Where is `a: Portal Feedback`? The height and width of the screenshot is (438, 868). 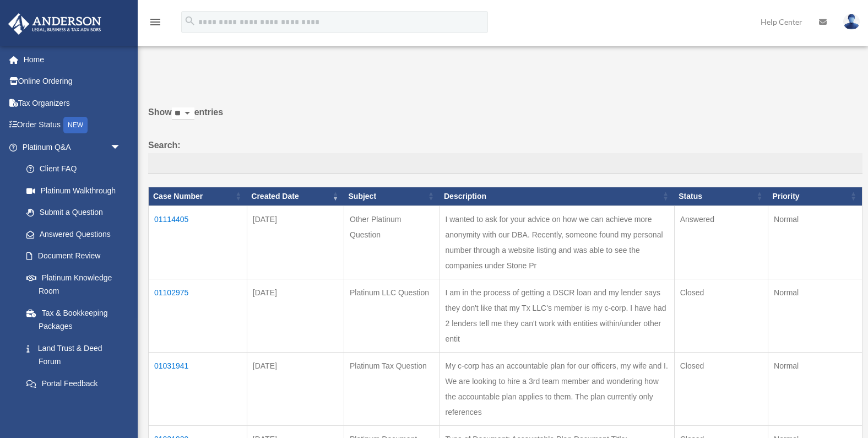
a: Portal Feedback is located at coordinates (74, 384).